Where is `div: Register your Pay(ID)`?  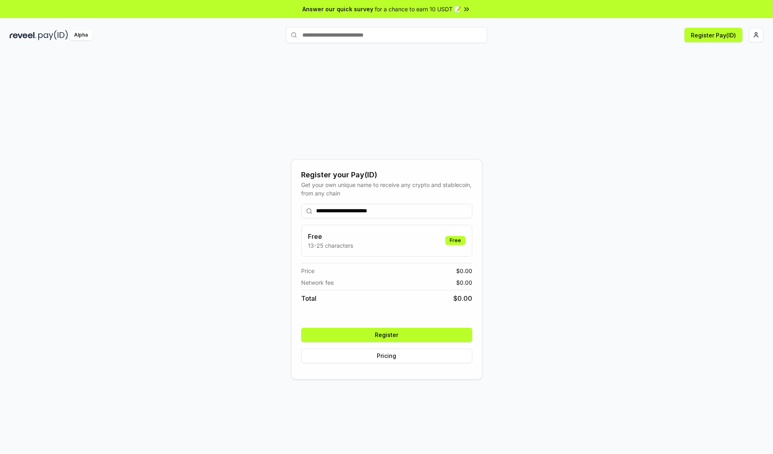
div: Register your Pay(ID) is located at coordinates (386, 175).